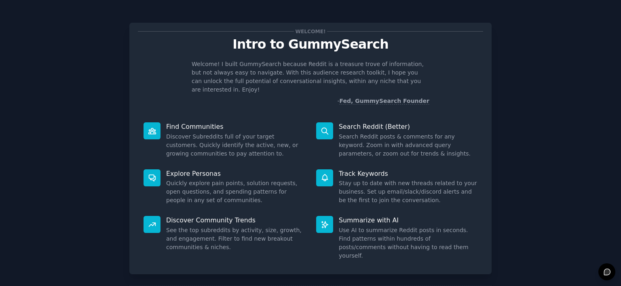 This screenshot has width=621, height=286. Describe the element at coordinates (384, 101) in the screenshot. I see `a: Fed, GummySearch Founder` at that location.